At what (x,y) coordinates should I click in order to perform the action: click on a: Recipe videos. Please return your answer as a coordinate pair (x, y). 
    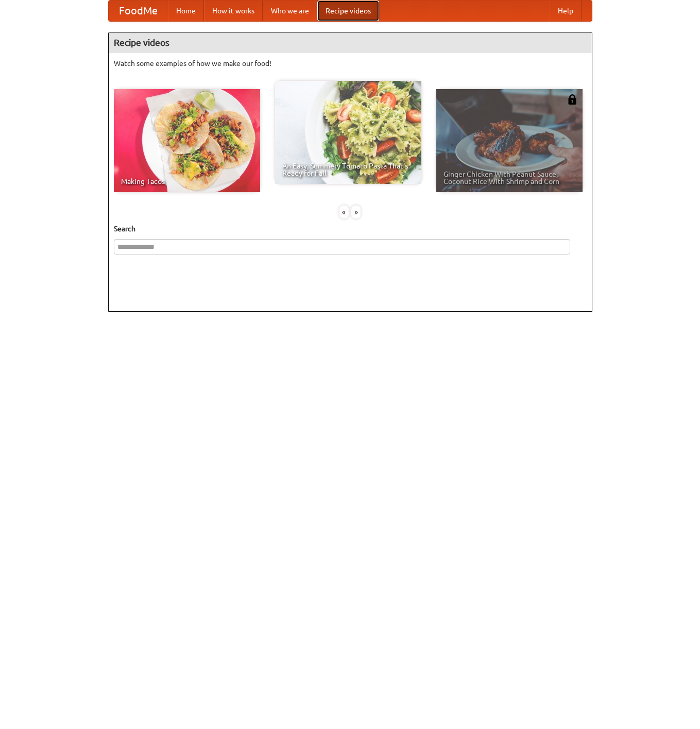
    Looking at the image, I should click on (348, 11).